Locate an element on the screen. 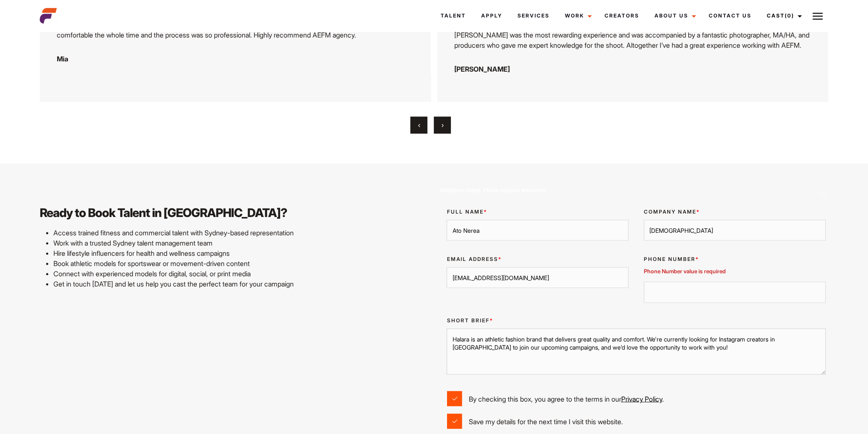 The width and height of the screenshot is (868, 434). li: Access trained fitness and commercial talent with Sydney-based representation is located at coordinates (241, 232).